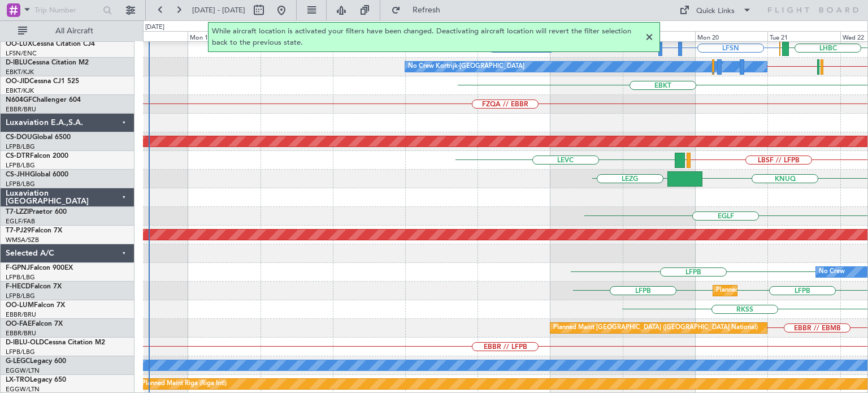 This screenshot has width=868, height=393. What do you see at coordinates (18, 230) in the screenshot?
I see `span: T7-PJ29` at bounding box center [18, 230].